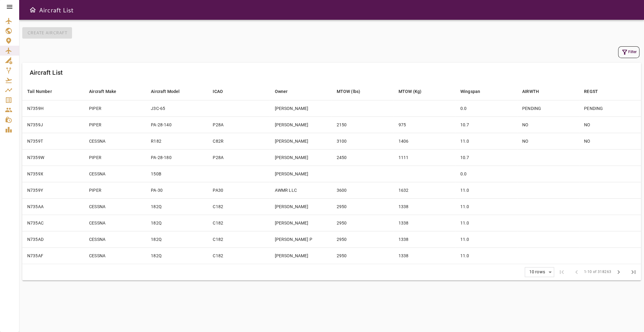 This screenshot has height=332, width=644. What do you see at coordinates (594, 91) in the screenshot?
I see `span: REGST` at bounding box center [594, 91].